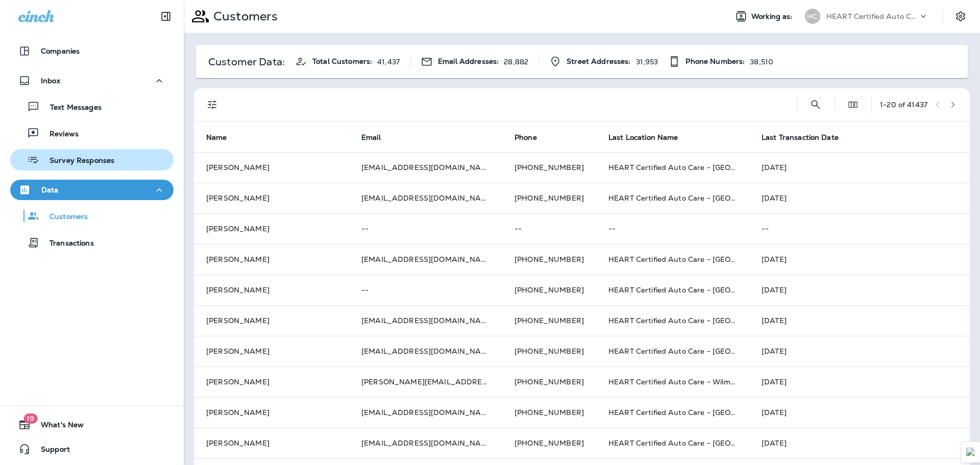  Describe the element at coordinates (50, 451) in the screenshot. I see `span: Support` at that location.